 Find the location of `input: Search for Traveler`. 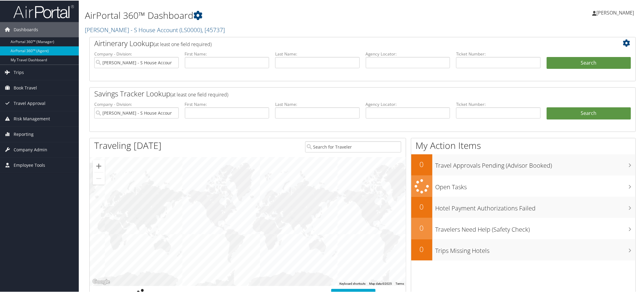

input: Search for Traveler is located at coordinates (353, 146).